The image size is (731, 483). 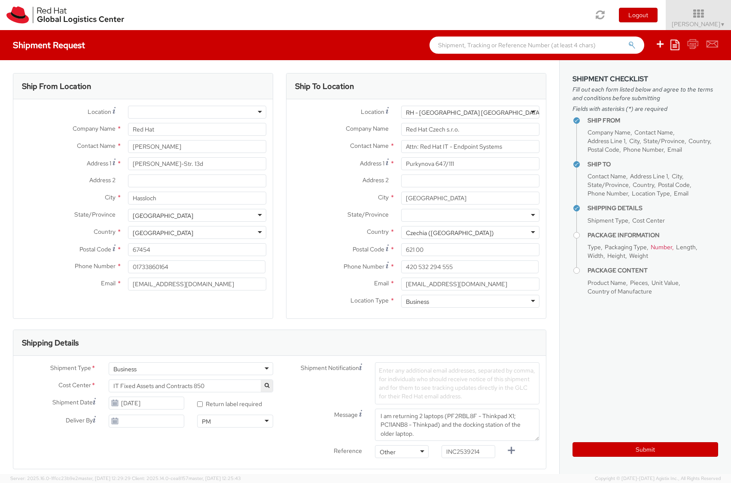 I want to click on span: Shipment Notification, so click(x=330, y=367).